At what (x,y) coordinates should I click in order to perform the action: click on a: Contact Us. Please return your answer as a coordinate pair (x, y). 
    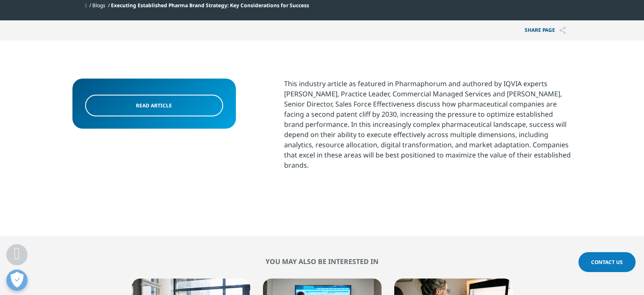
    Looking at the image, I should click on (607, 261).